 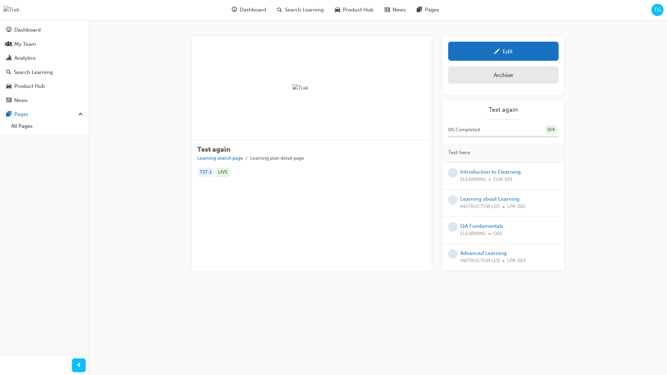 I want to click on span: people-icon, so click(x=9, y=44).